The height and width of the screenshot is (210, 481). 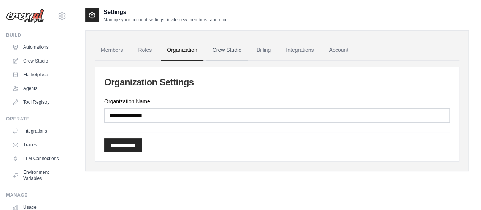 I want to click on p: Manage your account settings, invite new members, and more., so click(x=167, y=20).